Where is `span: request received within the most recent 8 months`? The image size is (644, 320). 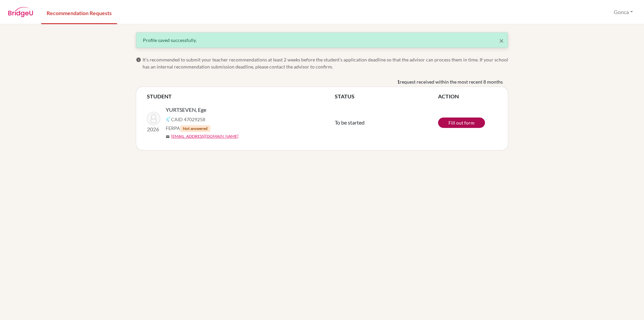 span: request received within the most recent 8 months is located at coordinates (451, 82).